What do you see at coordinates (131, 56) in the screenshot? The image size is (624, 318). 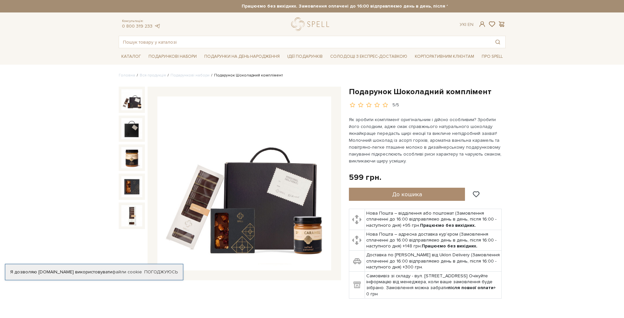 I see `span: Каталог` at bounding box center [131, 56].